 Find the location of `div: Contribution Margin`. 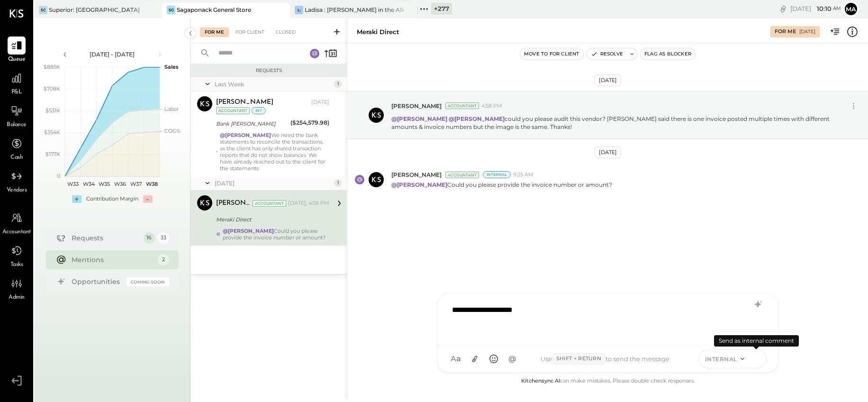

div: Contribution Margin is located at coordinates (112, 199).